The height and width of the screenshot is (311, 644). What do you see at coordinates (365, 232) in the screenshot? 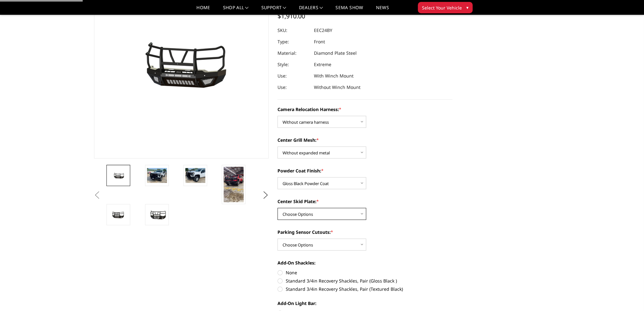
I see `label: Parking Sensor Cutouts:` at bounding box center [365, 232].